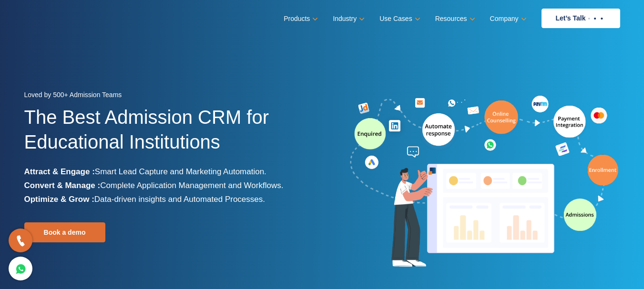 The width and height of the screenshot is (644, 289). Describe the element at coordinates (59, 199) in the screenshot. I see `b: Optimize & Grow :` at that location.